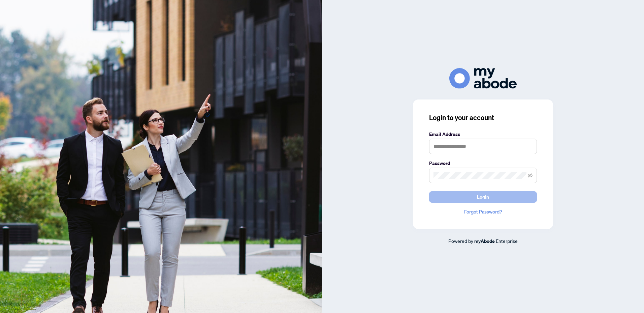 The height and width of the screenshot is (313, 644). What do you see at coordinates (483, 78) in the screenshot?
I see `img: ma-logo` at bounding box center [483, 78].